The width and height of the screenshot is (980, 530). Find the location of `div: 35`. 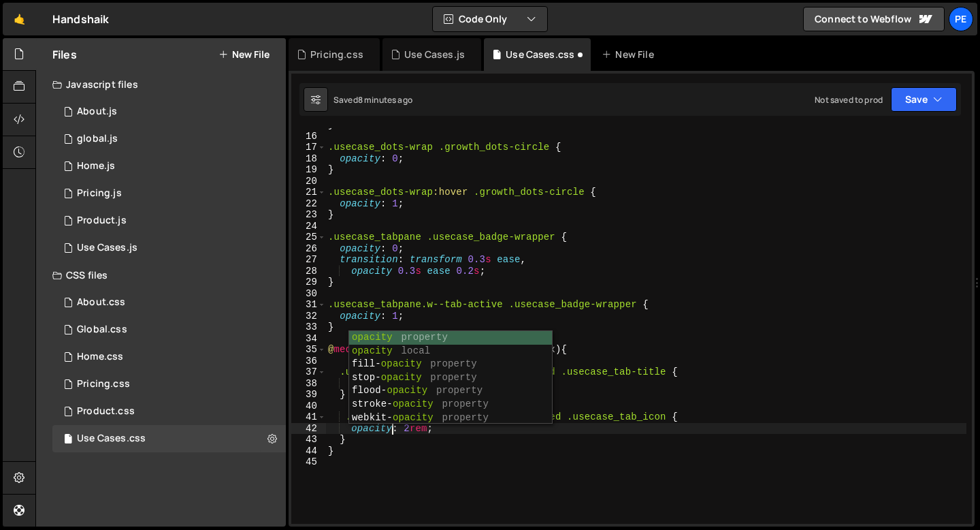

div: 35 is located at coordinates (309, 350).